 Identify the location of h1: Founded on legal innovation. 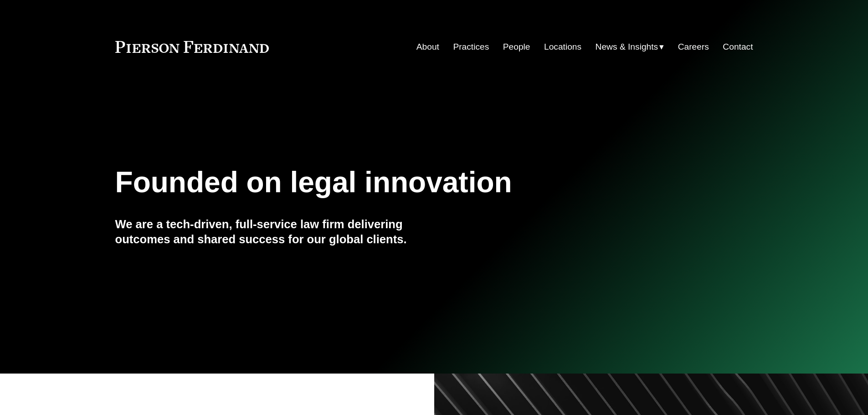
(381, 182).